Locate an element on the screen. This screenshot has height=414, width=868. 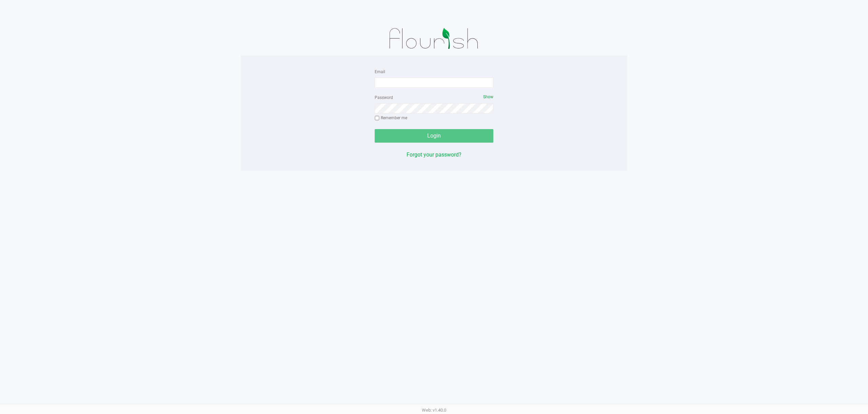
label: Password is located at coordinates (384, 98).